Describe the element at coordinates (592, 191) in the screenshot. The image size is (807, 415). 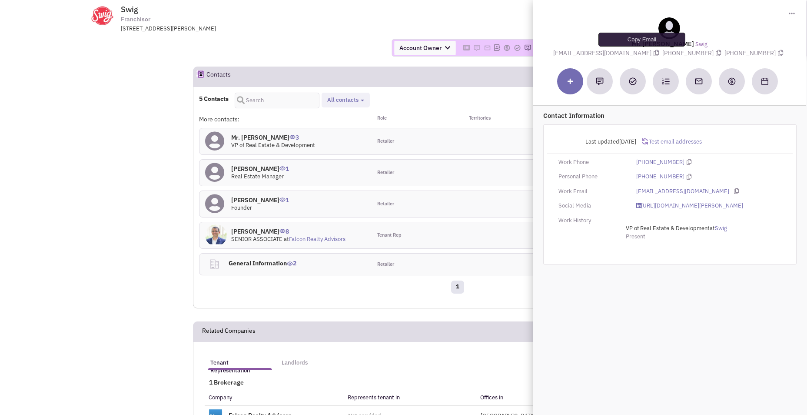
I see `div: Work Email` at that location.